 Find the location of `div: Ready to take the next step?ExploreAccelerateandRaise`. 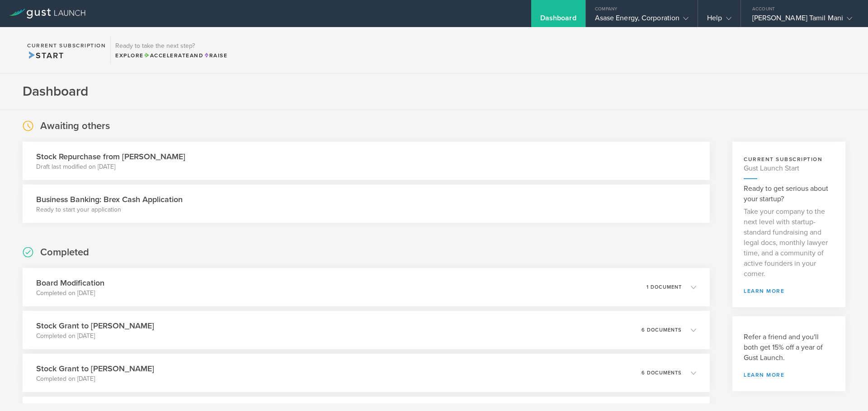

div: Ready to take the next step?ExploreAccelerateandRaise is located at coordinates (171, 50).